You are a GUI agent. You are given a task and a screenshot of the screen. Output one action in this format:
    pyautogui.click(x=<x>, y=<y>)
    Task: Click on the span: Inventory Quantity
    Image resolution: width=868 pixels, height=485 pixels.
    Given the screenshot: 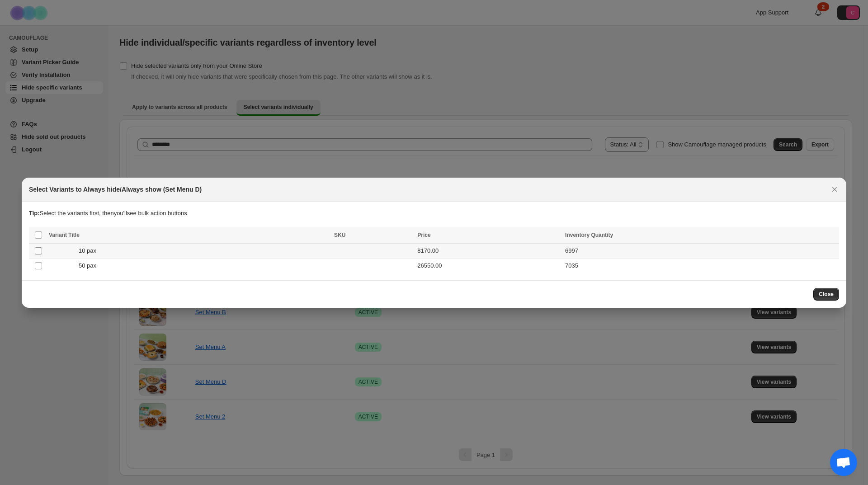 What is the action you would take?
    pyautogui.click(x=589, y=235)
    